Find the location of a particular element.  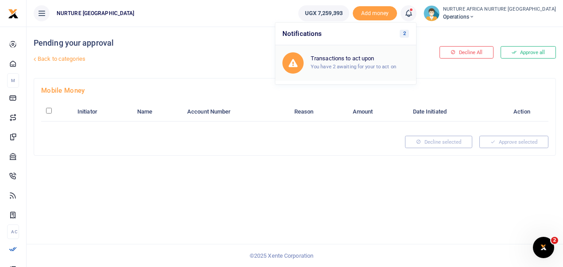

a: logo-small logo-large logo-large is located at coordinates (13, 13).